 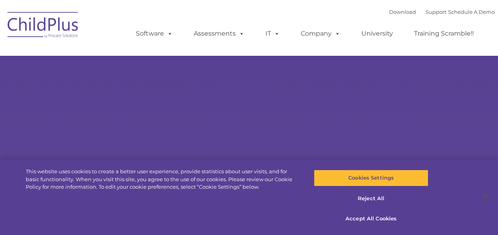 I want to click on a: Company, so click(x=320, y=34).